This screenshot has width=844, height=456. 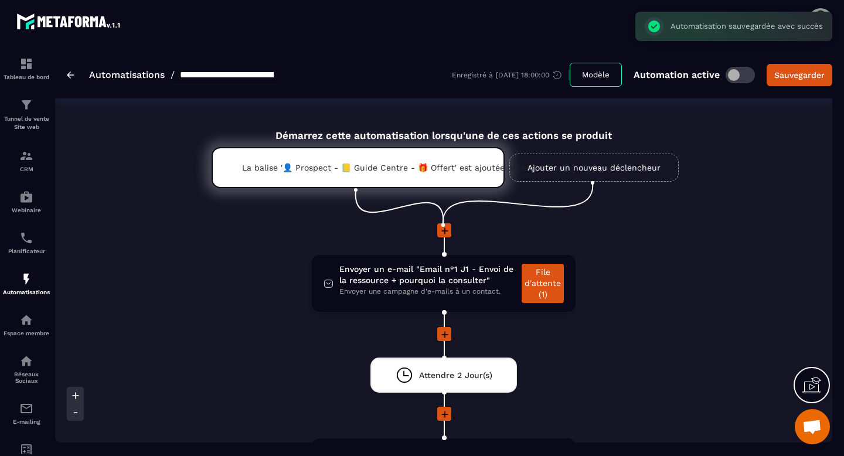 What do you see at coordinates (511, 75) in the screenshot?
I see `div: Enregistré à` at bounding box center [511, 75].